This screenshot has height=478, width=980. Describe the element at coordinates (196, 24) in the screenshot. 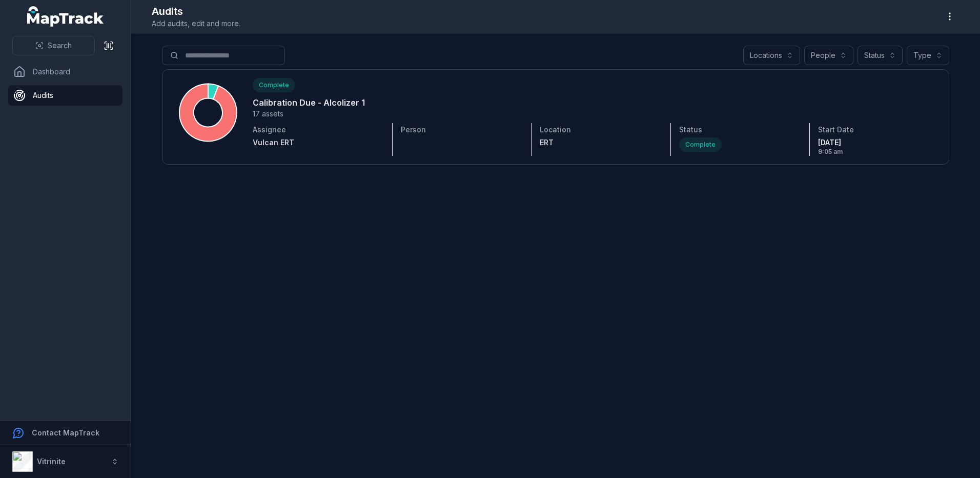

I see `span: Add audits, edit and more.` at that location.